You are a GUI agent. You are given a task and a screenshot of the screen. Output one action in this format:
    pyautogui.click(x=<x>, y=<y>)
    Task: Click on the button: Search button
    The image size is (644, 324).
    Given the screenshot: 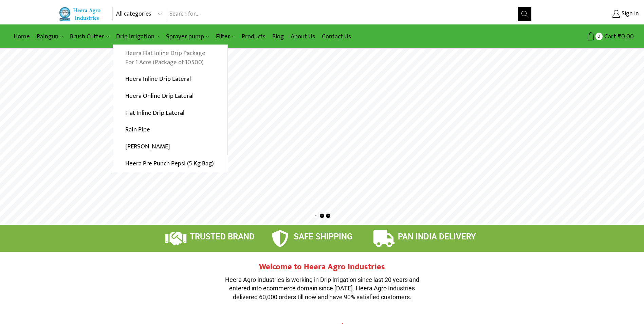 What is the action you would take?
    pyautogui.click(x=525, y=14)
    